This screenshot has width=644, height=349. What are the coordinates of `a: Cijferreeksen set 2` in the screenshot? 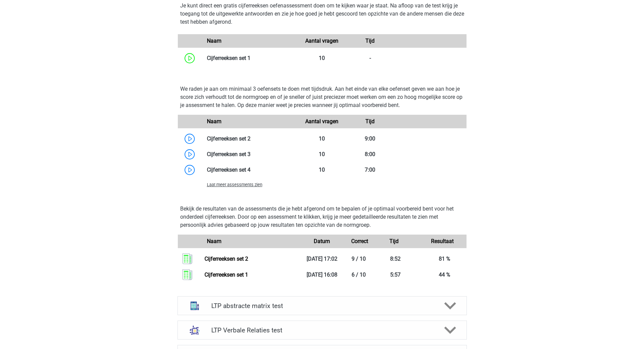 It's located at (226, 259).